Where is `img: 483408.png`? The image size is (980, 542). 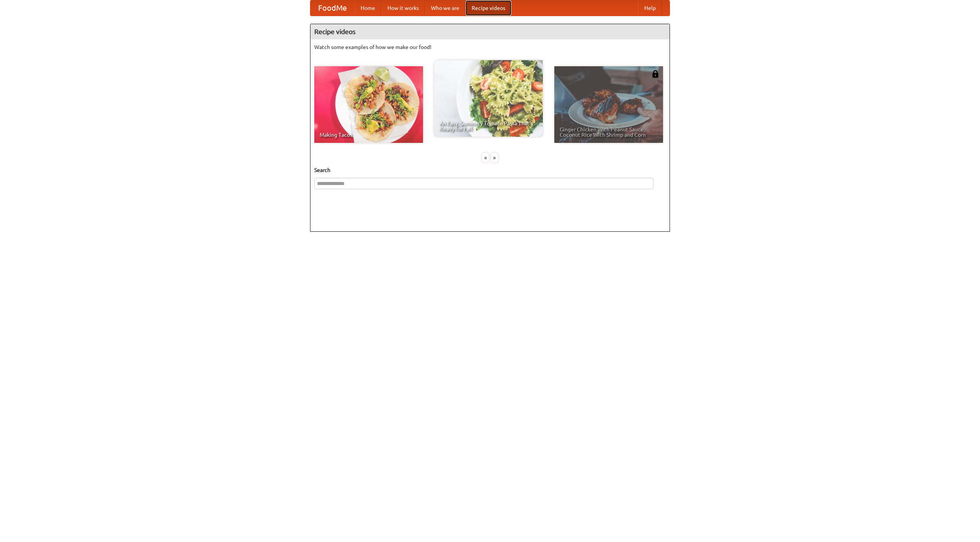 img: 483408.png is located at coordinates (655, 74).